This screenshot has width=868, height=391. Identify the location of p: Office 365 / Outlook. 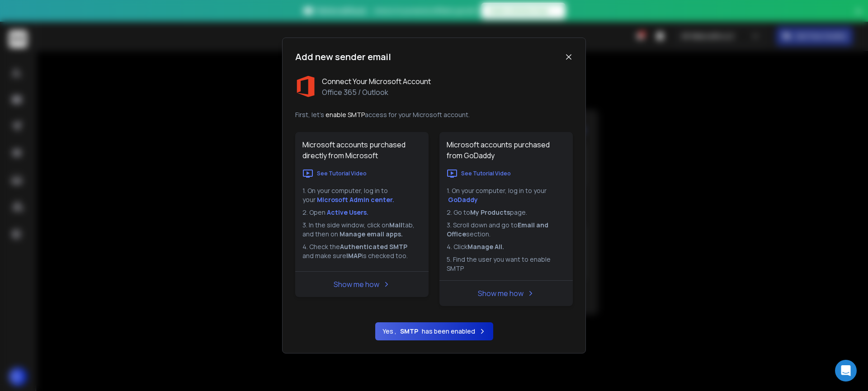
(376, 92).